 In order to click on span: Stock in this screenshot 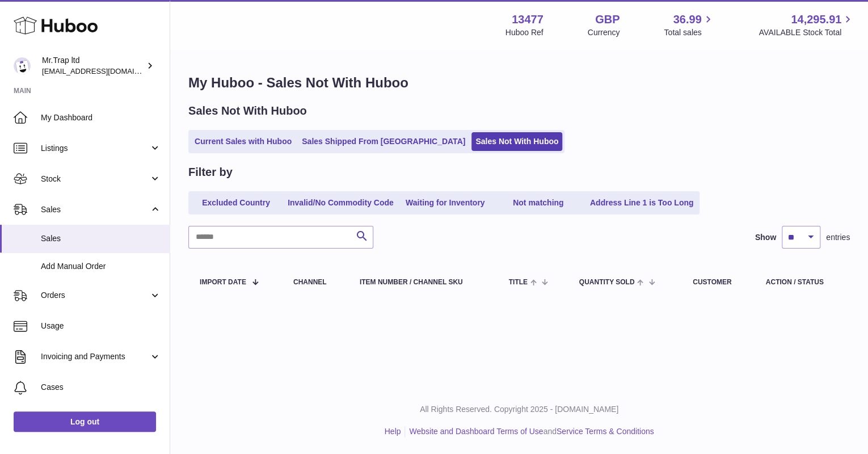, I will do `click(95, 179)`.